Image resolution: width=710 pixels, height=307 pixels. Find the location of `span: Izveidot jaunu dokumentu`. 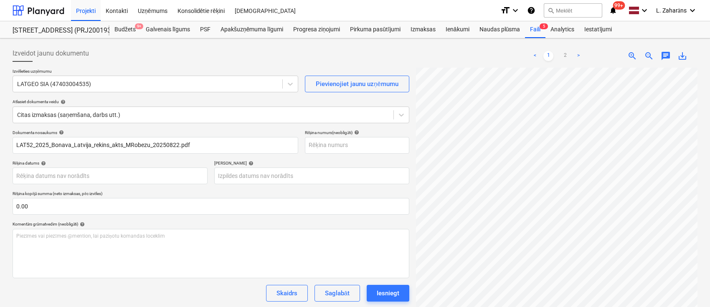

span: Izveidot jaunu dokumentu is located at coordinates (51, 53).